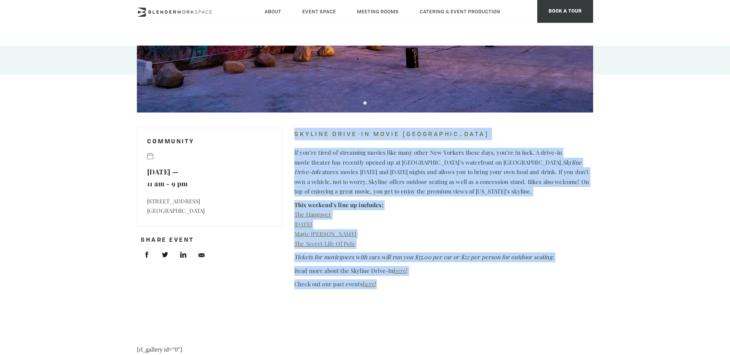  I want to click on p: Read more about the Skyline Drive-In !, so click(444, 271).